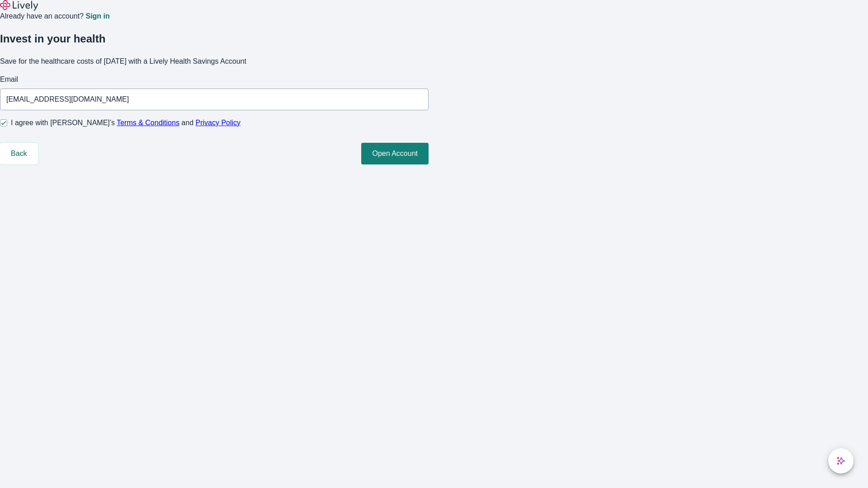 The height and width of the screenshot is (488, 868). What do you see at coordinates (97, 16) in the screenshot?
I see `div: Sign in` at bounding box center [97, 16].